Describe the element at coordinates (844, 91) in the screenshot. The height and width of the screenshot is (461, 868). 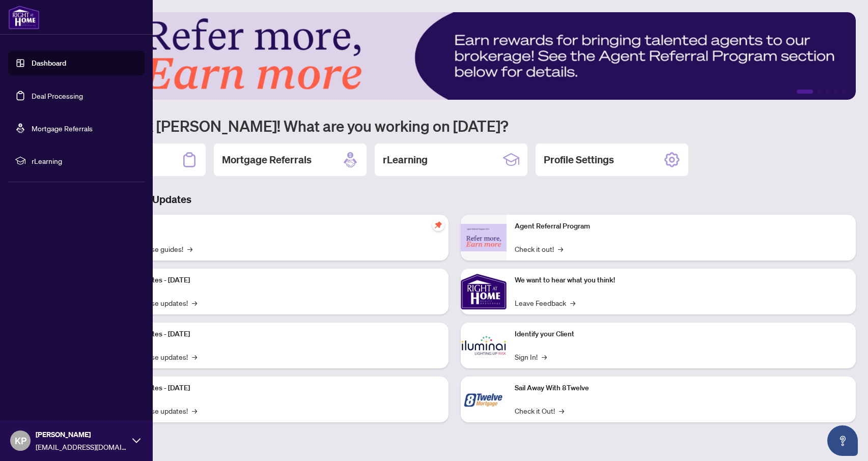
I see `button: 5` at that location.